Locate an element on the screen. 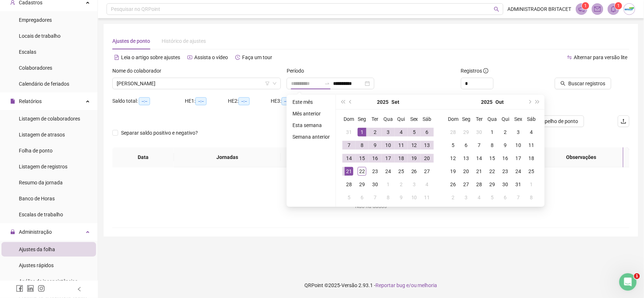  div: 23 is located at coordinates (375, 171).